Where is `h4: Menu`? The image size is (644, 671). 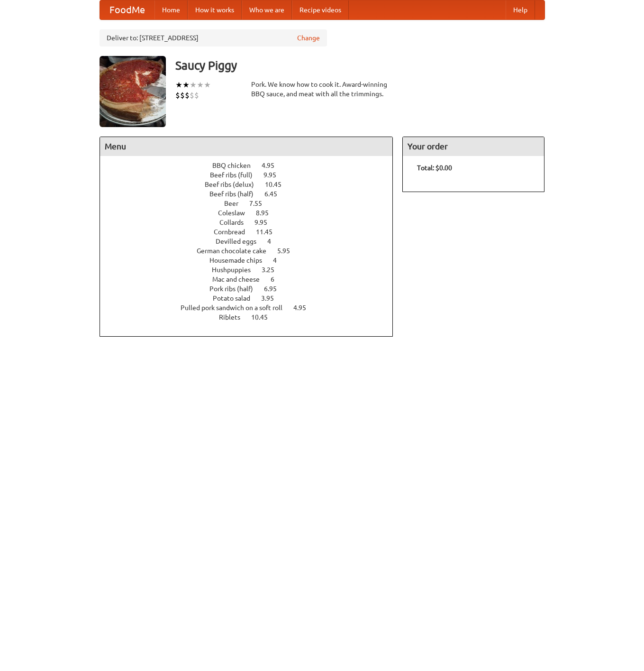
h4: Menu is located at coordinates (246, 147).